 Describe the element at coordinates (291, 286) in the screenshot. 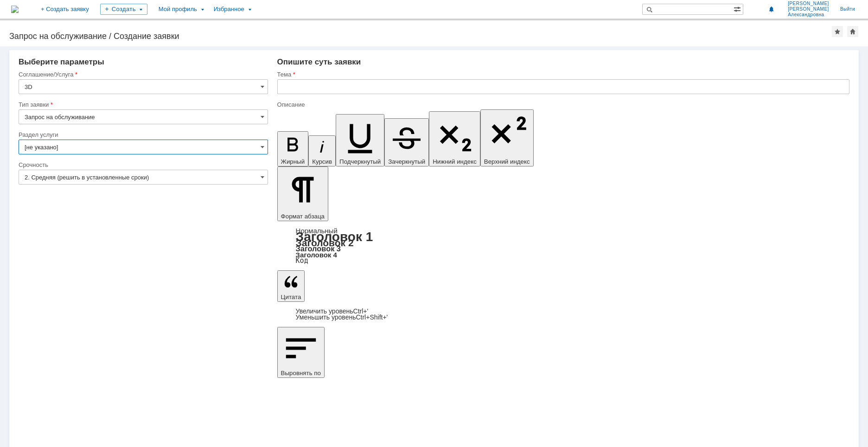

I see `button: Цитата` at that location.